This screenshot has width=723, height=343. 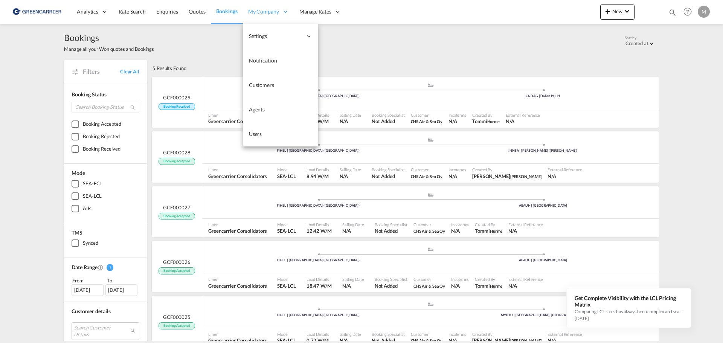 I want to click on span: Greencarrier Consolidators, so click(x=237, y=231).